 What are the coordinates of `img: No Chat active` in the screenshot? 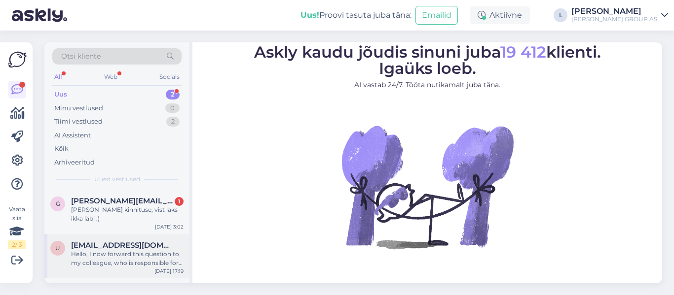 It's located at (427, 187).